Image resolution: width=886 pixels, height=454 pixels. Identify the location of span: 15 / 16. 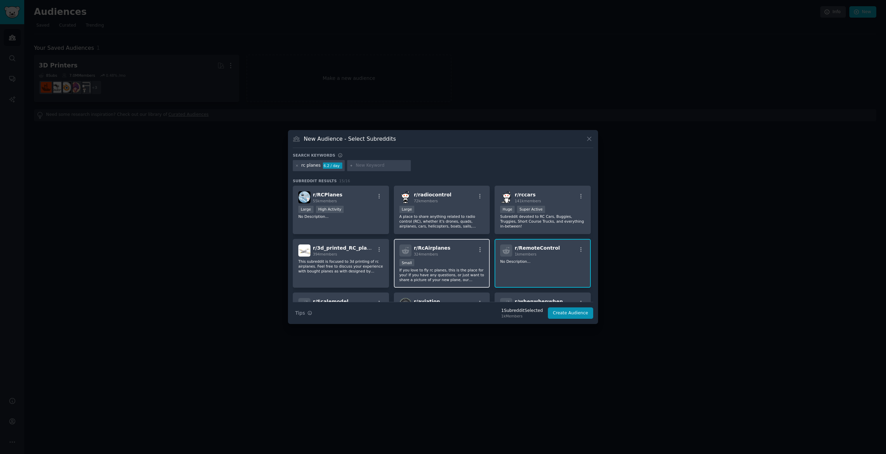
(345, 181).